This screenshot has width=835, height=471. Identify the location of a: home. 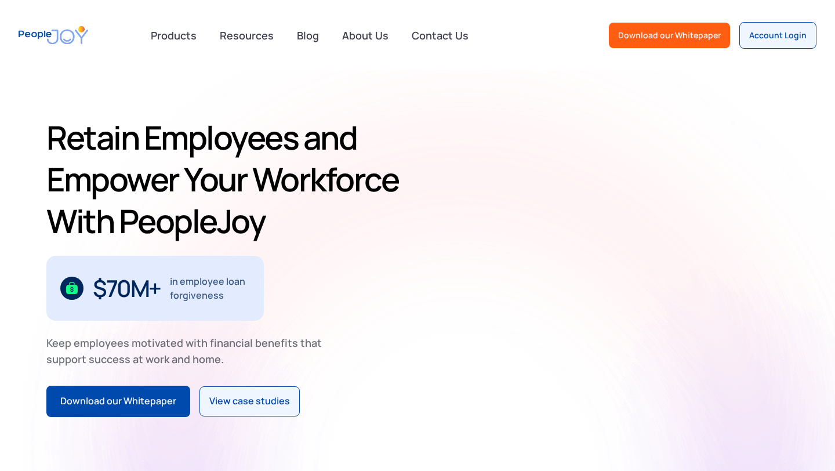
(53, 35).